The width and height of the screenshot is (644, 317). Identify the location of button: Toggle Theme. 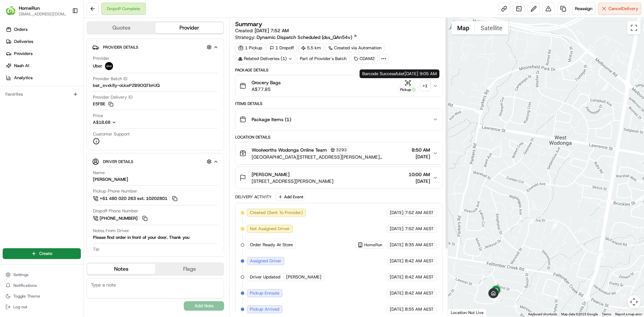
(41, 296).